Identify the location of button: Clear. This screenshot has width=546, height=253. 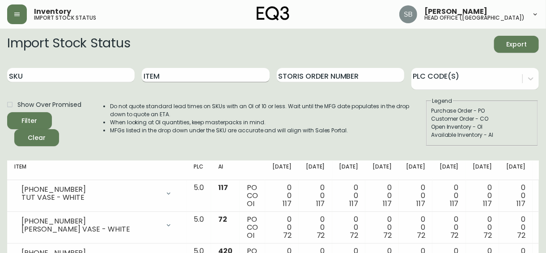
(37, 138).